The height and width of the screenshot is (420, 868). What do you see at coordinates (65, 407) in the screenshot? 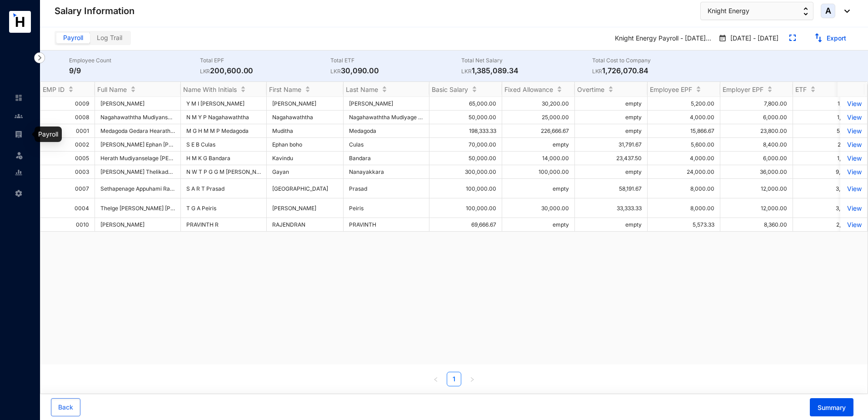
I see `button: Back` at bounding box center [65, 407].